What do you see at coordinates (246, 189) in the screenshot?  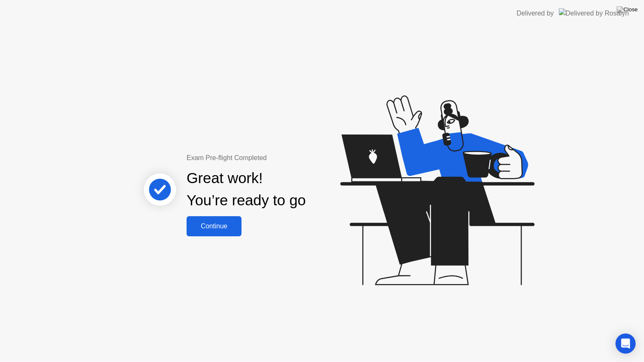 I see `div: Great work! You’re ready to go` at bounding box center [246, 189].